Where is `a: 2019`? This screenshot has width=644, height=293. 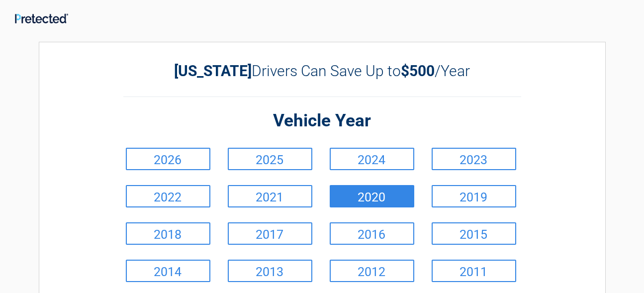
a: 2019 is located at coordinates (474, 196).